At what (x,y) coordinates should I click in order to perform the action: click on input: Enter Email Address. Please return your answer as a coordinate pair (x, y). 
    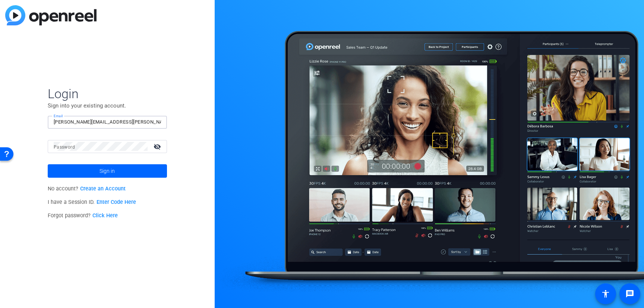
    Looking at the image, I should click on (107, 122).